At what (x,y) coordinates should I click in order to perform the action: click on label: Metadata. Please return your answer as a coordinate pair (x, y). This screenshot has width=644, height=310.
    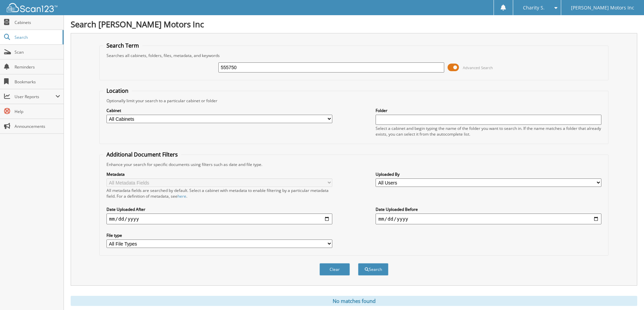
    Looking at the image, I should click on (219, 174).